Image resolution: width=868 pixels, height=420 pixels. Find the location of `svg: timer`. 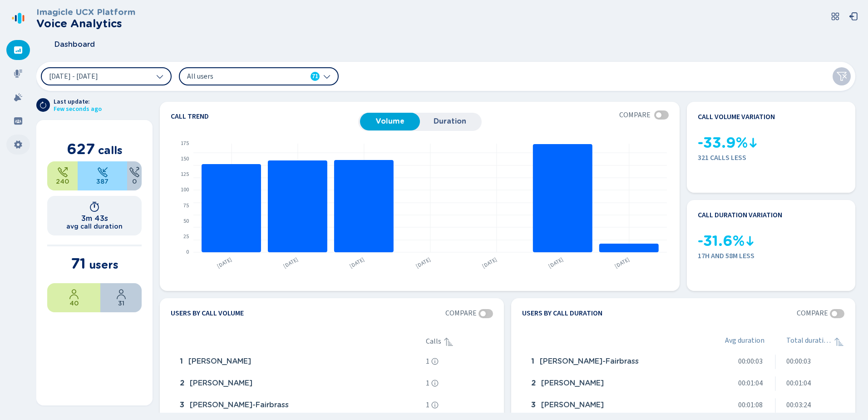

svg: timer is located at coordinates (94, 207).